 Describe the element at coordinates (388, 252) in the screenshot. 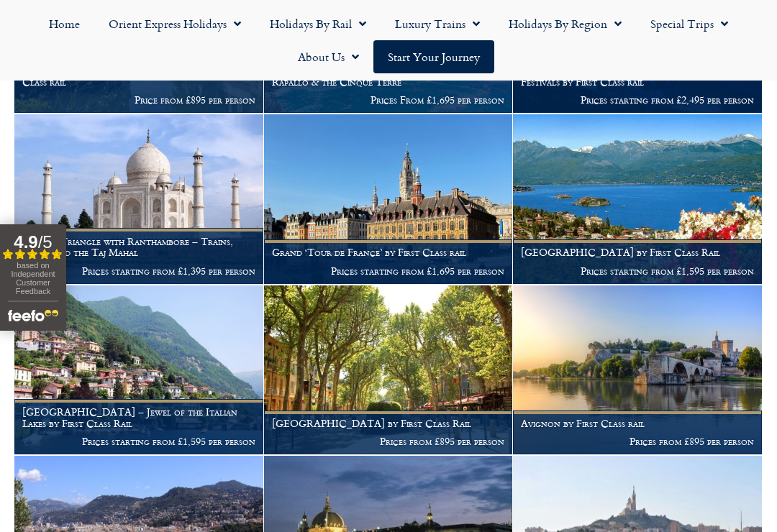

I see `h1: Grand ‘Tour de France’ by First Class rail` at that location.